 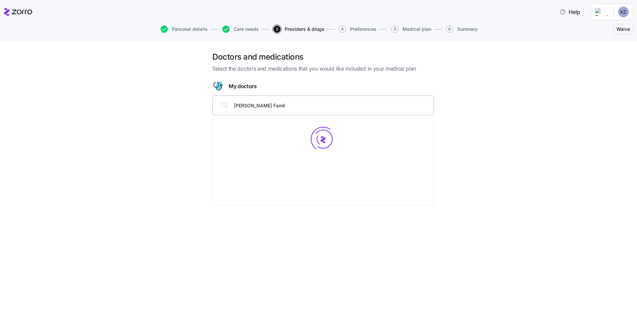 I want to click on span: My doctors, so click(x=242, y=86).